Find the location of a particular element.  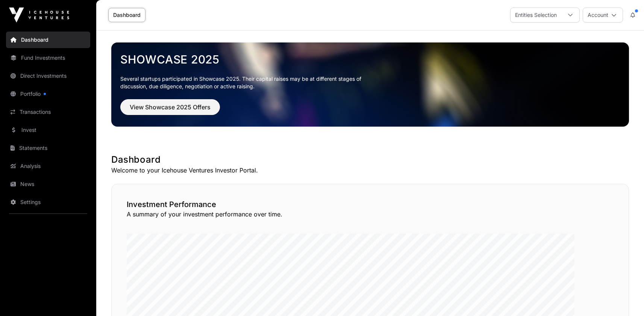

a: Analysis is located at coordinates (48, 166).